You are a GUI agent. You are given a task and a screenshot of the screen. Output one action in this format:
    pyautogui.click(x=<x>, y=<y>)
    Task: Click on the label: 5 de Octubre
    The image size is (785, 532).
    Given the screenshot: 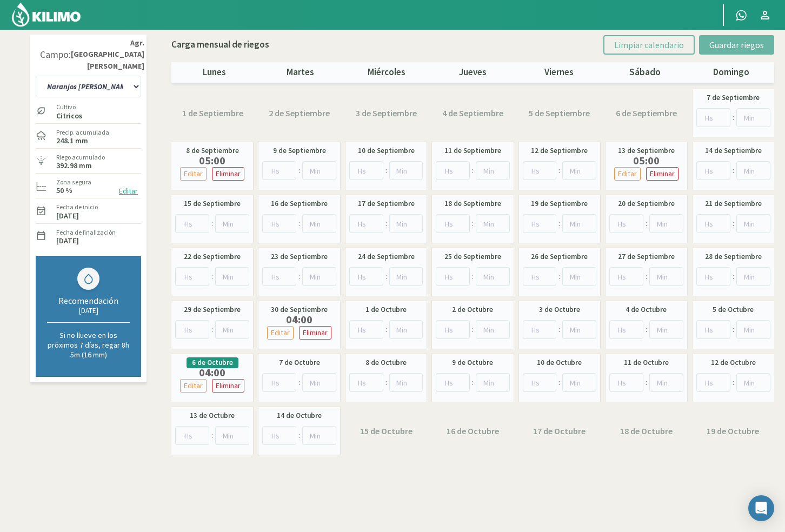 What is the action you would take?
    pyautogui.click(x=733, y=309)
    